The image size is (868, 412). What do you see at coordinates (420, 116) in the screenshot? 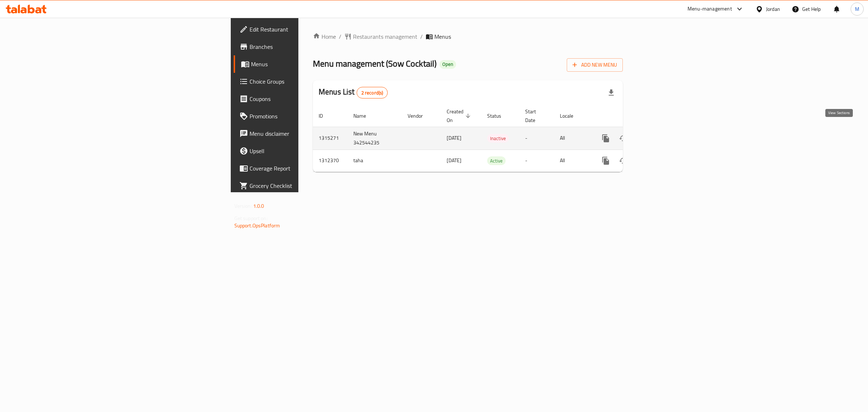
I see `span: Vendor` at bounding box center [420, 116].